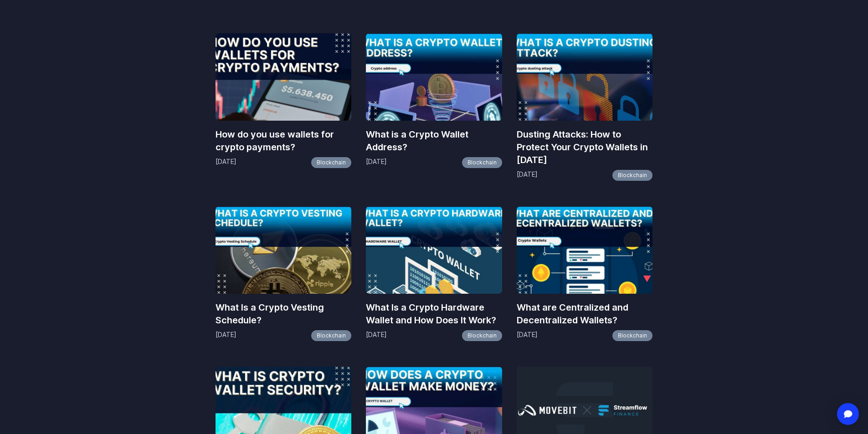 The width and height of the screenshot is (868, 434). What do you see at coordinates (585, 313) in the screenshot?
I see `h3: What are Centralized and Decentralized Wallets?` at bounding box center [585, 313].